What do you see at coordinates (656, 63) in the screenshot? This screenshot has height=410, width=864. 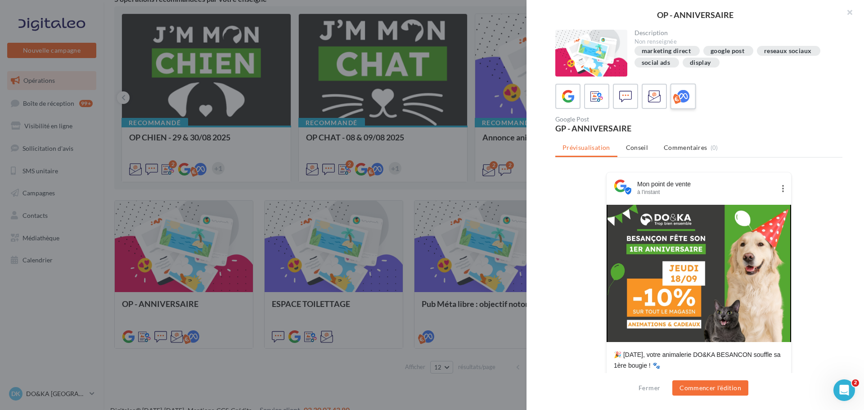 I see `div: social ads` at bounding box center [656, 63].